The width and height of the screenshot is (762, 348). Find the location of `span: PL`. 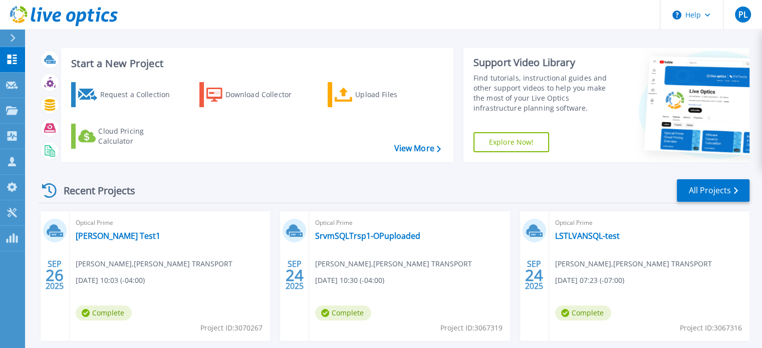

span: PL is located at coordinates (743, 15).